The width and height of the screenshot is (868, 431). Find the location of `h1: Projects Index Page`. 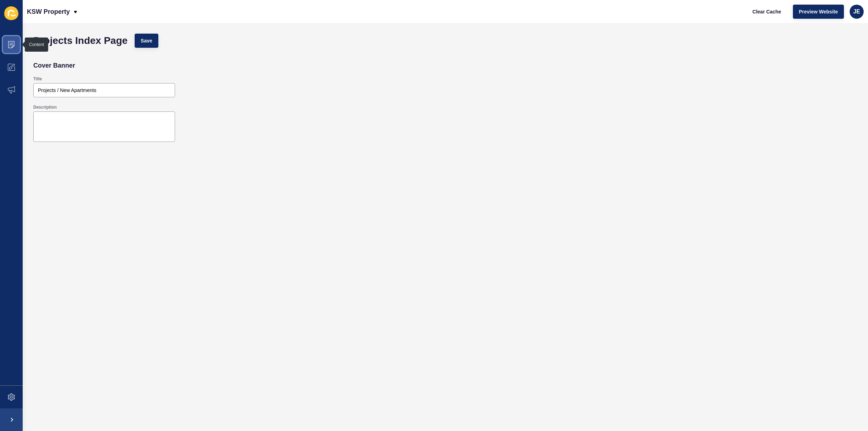

h1: Projects Index Page is located at coordinates (80, 41).